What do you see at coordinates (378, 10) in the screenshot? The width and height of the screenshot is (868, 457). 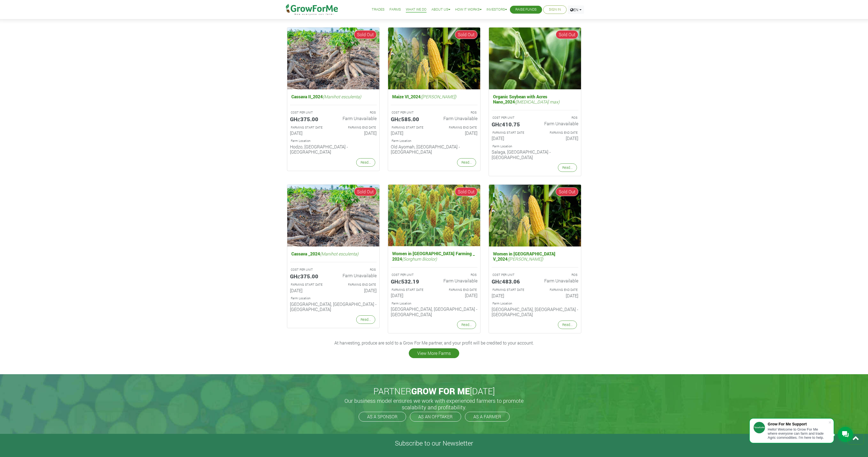 I see `a: Trades` at bounding box center [378, 10].